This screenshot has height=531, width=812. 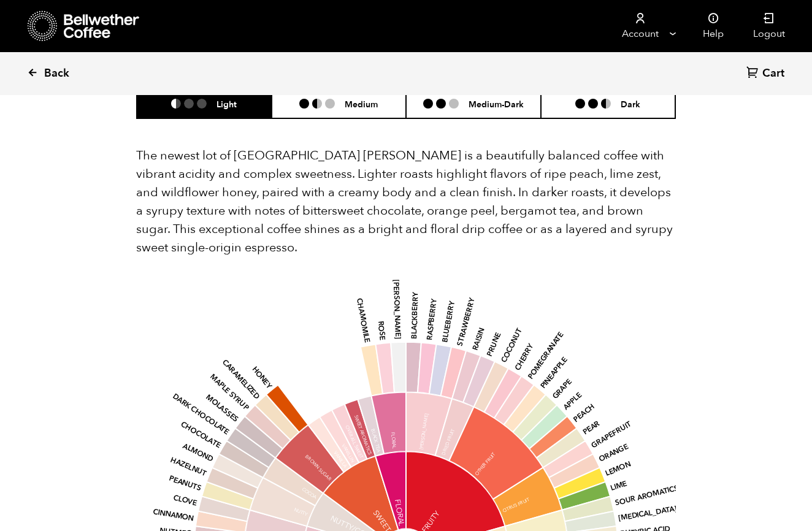 What do you see at coordinates (226, 104) in the screenshot?
I see `h6: Light` at bounding box center [226, 104].